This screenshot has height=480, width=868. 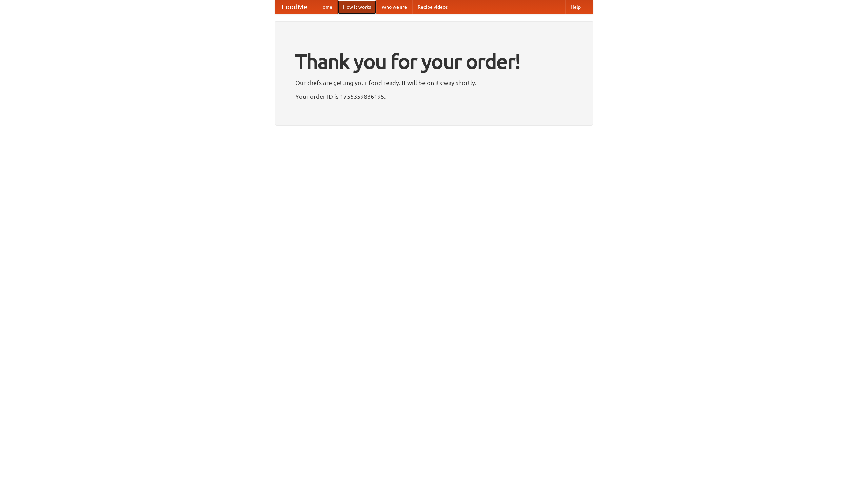 What do you see at coordinates (357, 7) in the screenshot?
I see `a: How it works` at bounding box center [357, 7].